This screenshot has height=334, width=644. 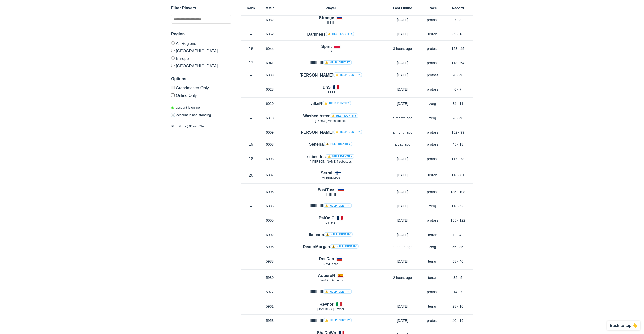 What do you see at coordinates (457, 307) in the screenshot?
I see `p: 28 - 16` at bounding box center [457, 307].